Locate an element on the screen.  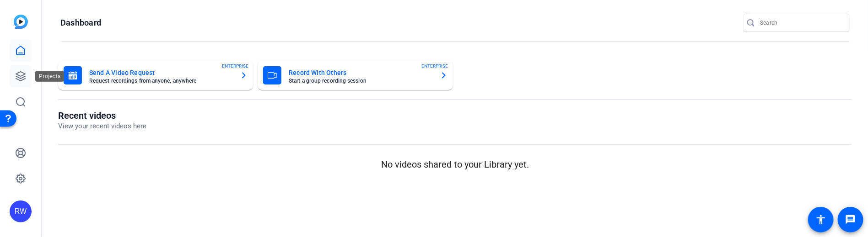
div: Projects is located at coordinates (49, 77).